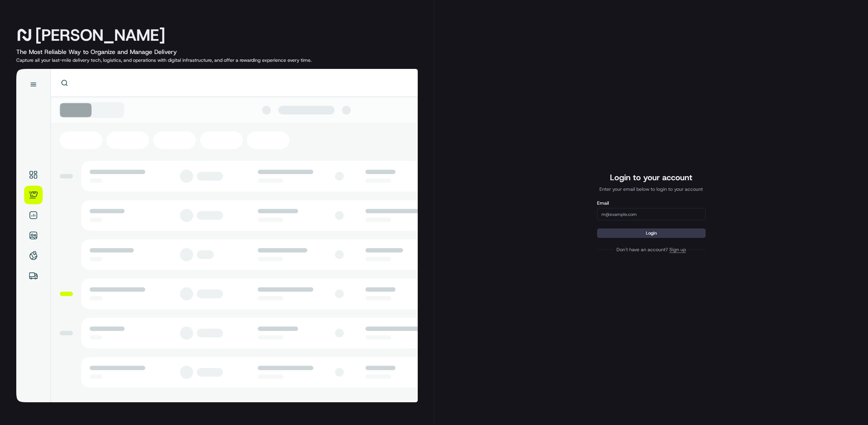 The width and height of the screenshot is (868, 425). What do you see at coordinates (678, 250) in the screenshot?
I see `a: Sign up` at bounding box center [678, 250].